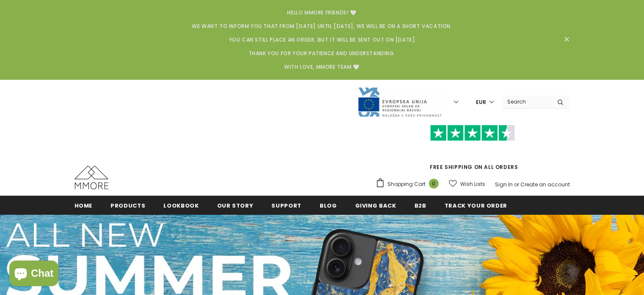 The image size is (644, 295). Describe the element at coordinates (434, 184) in the screenshot. I see `span: 0` at that location.